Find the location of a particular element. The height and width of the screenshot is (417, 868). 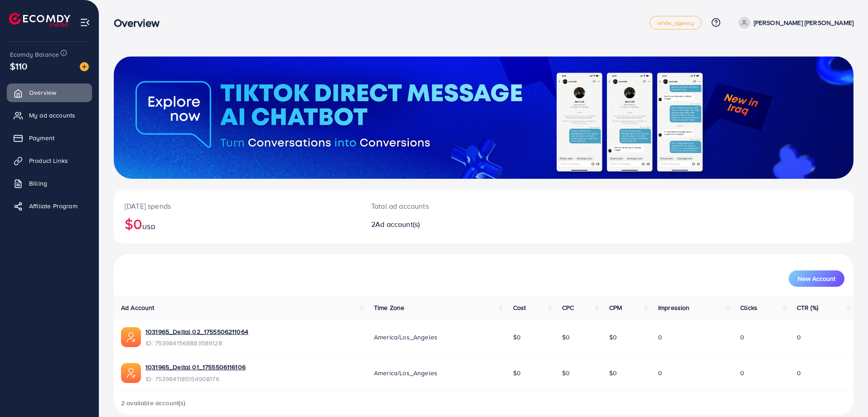

p: Total ad accounts is located at coordinates (453, 206).